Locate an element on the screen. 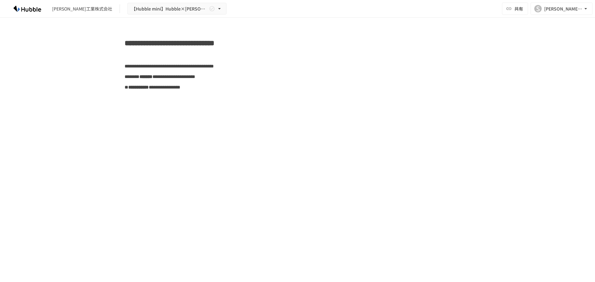 The image size is (595, 282). span: 共有 is located at coordinates (519, 9).